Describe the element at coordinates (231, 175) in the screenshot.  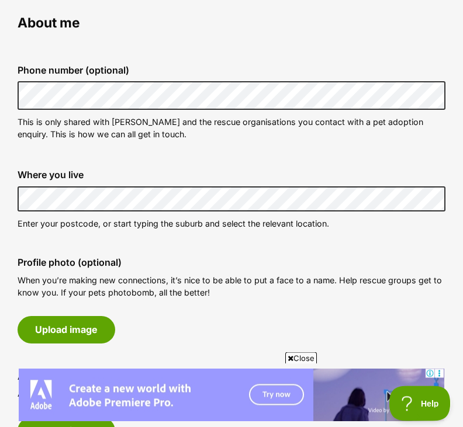
I see `label: Where you live` at that location.